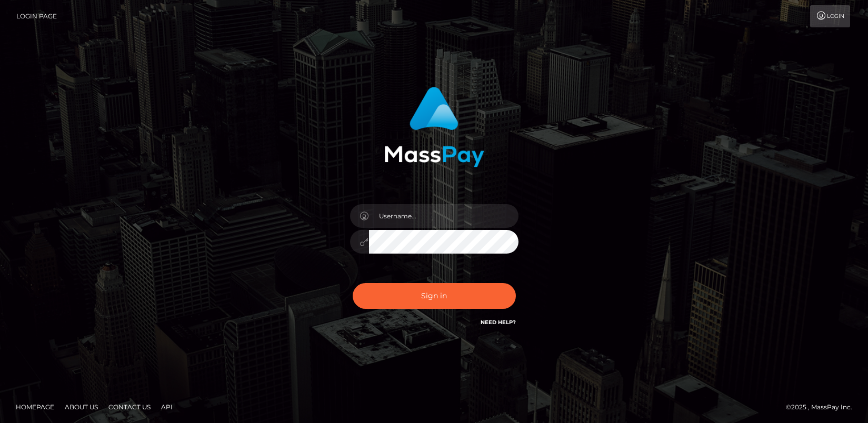 This screenshot has width=868, height=423. Describe the element at coordinates (35, 407) in the screenshot. I see `a: Homepage` at that location.